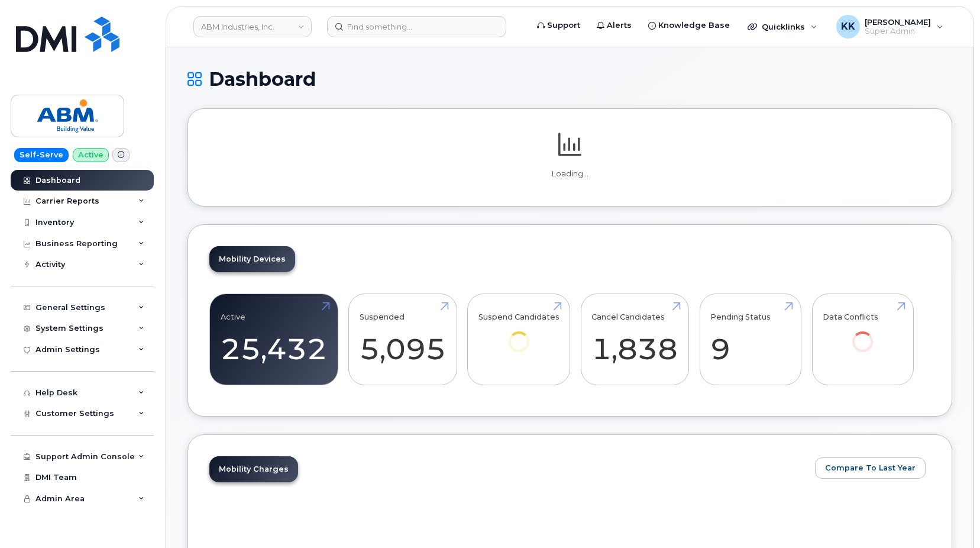 This screenshot has width=980, height=548. Describe the element at coordinates (274, 339) in the screenshot. I see `a: Active 25,432` at that location.